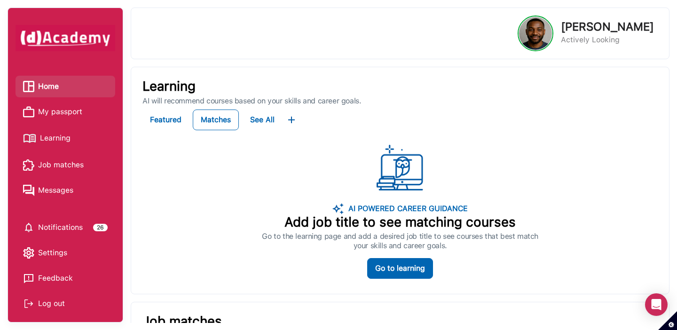 The width and height of the screenshot is (677, 330). What do you see at coordinates (65, 190) in the screenshot?
I see `a: Messages iconMessages` at bounding box center [65, 190].